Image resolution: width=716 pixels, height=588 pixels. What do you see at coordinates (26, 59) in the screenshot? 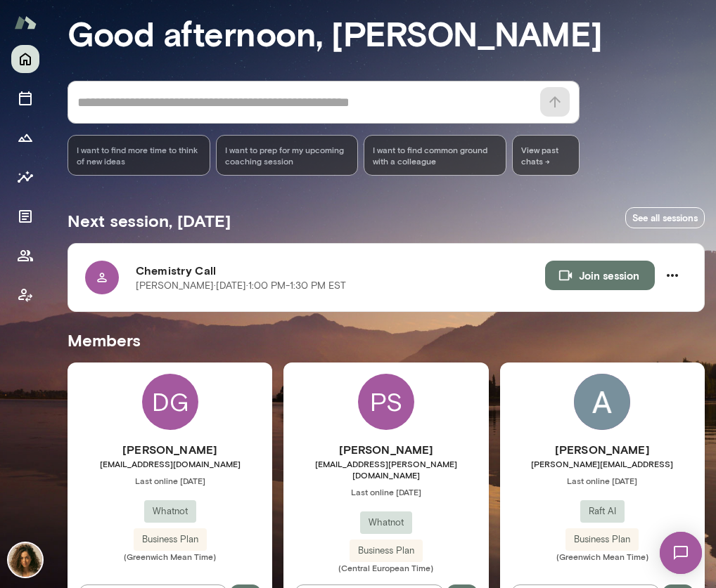
I see `button: Home` at bounding box center [26, 59].